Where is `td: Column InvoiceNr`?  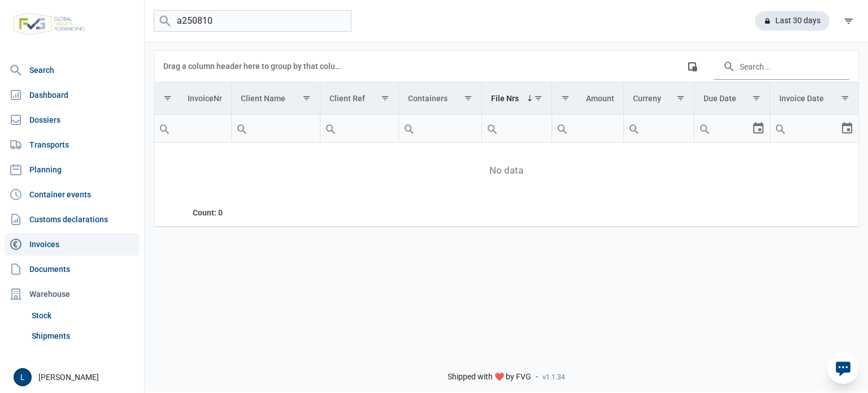 td: Column InvoiceNr is located at coordinates (193, 98).